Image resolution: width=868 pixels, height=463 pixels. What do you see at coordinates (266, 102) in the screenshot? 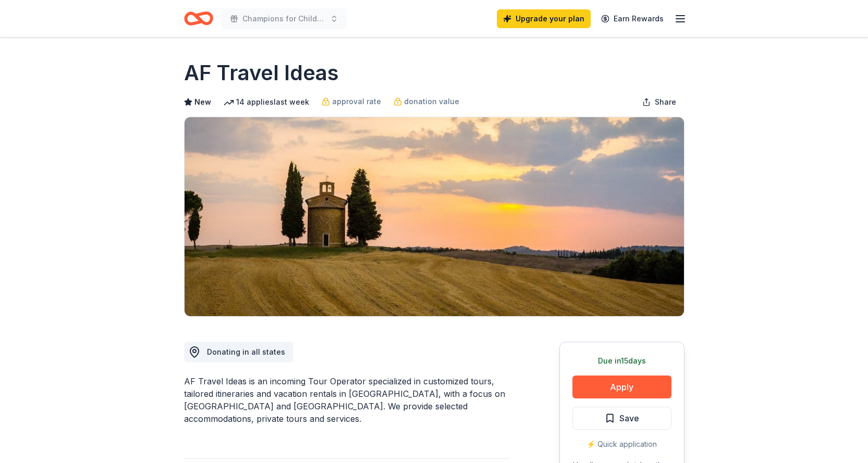
I see `div: 14 applies last week` at bounding box center [266, 102].